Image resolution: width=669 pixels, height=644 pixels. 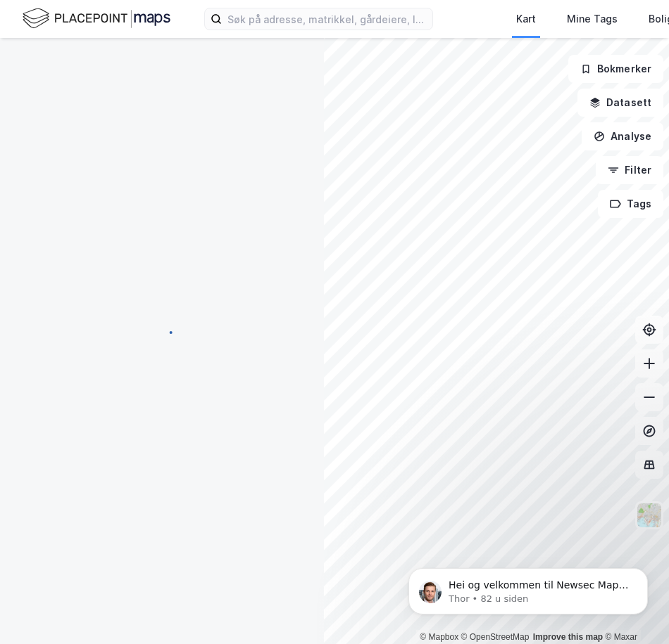 I want to click on a: Mapbox, so click(x=438, y=637).